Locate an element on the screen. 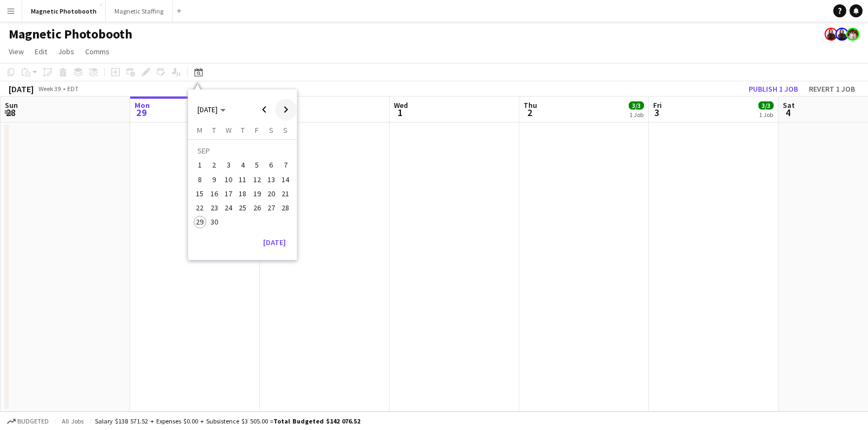 The height and width of the screenshot is (430, 868). span: 21 is located at coordinates (286, 194).